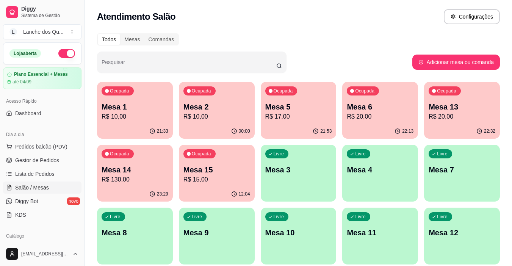 Image resolution: width=512 pixels, height=266 pixels. I want to click on a: Dashboard, so click(42, 113).